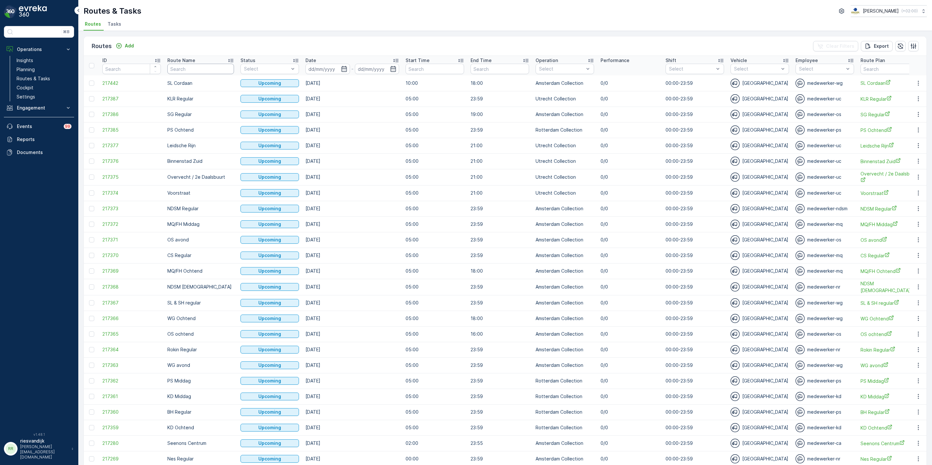 The image size is (932, 465). I want to click on p: Routes & Tasks, so click(33, 79).